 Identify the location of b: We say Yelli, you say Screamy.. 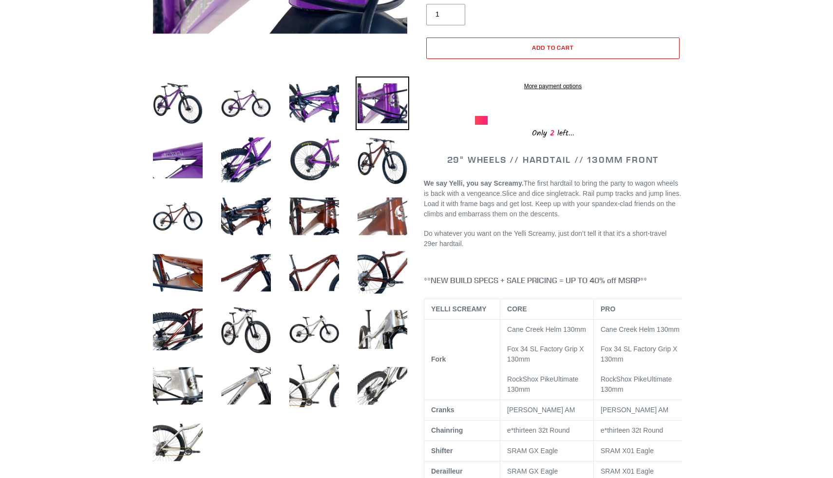
(473, 183).